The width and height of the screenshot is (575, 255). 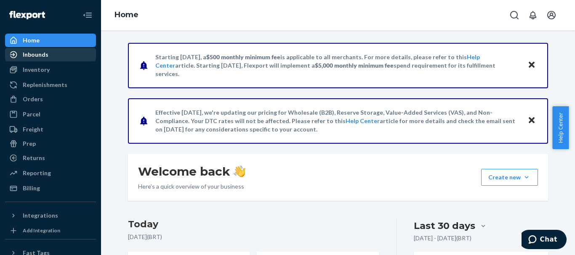 I want to click on div: Returns, so click(x=34, y=158).